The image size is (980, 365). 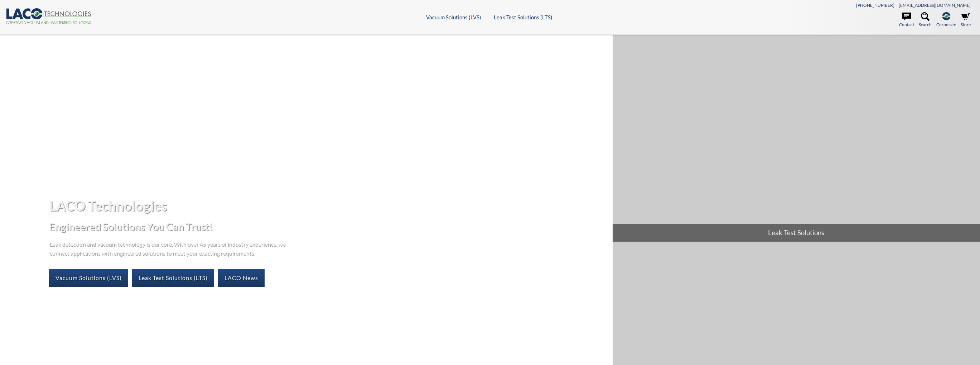 What do you see at coordinates (241, 278) in the screenshot?
I see `a: LACO News` at bounding box center [241, 278].